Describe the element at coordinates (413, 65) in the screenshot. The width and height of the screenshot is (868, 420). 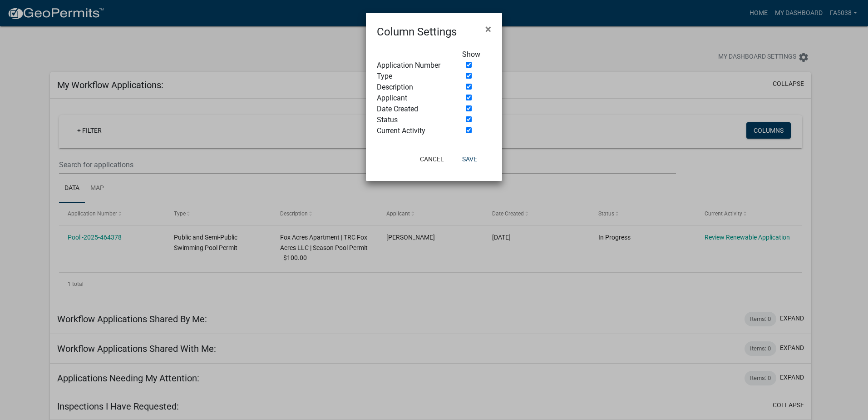
I see `div: Application Number` at that location.